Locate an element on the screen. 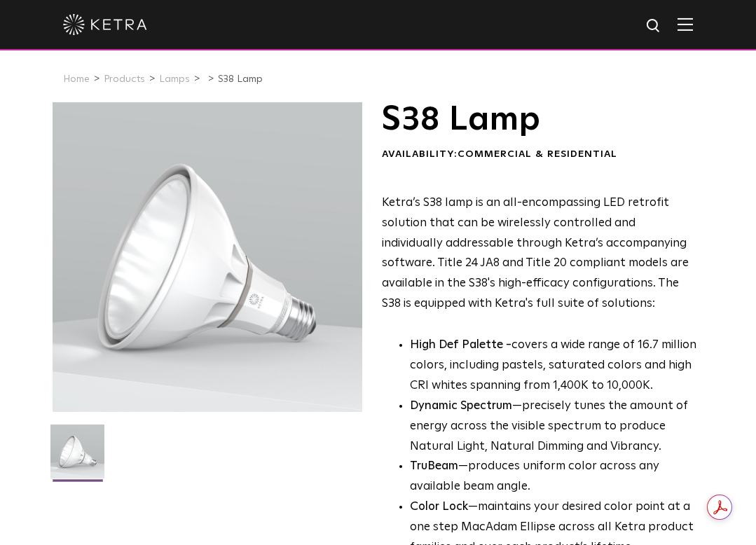 The width and height of the screenshot is (756, 545). a: Products is located at coordinates (124, 79).